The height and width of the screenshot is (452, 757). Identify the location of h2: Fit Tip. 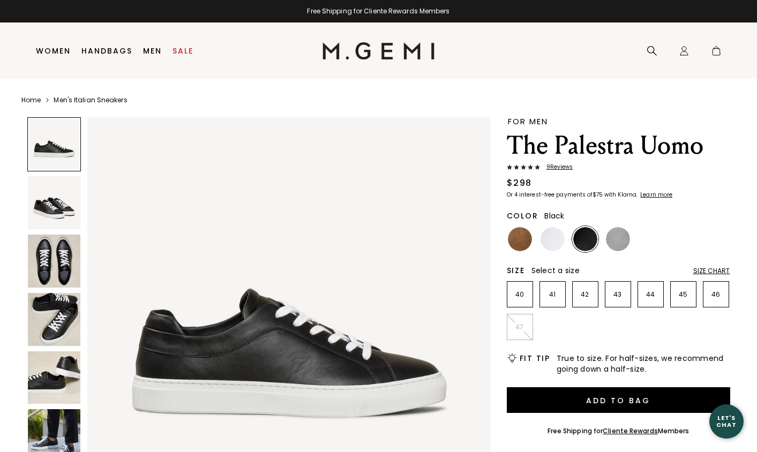
(535, 359).